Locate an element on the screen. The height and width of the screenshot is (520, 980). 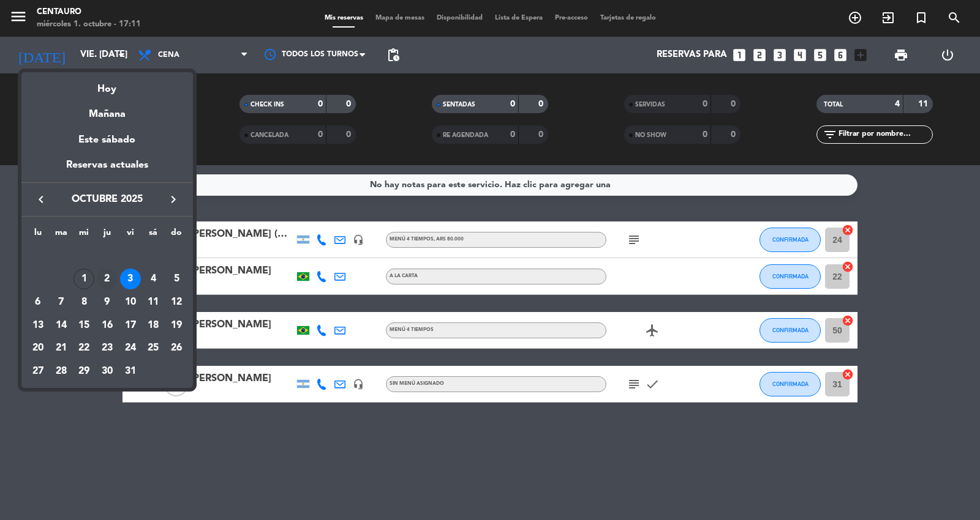
button: keyboard_arrow_left is located at coordinates (41, 200).